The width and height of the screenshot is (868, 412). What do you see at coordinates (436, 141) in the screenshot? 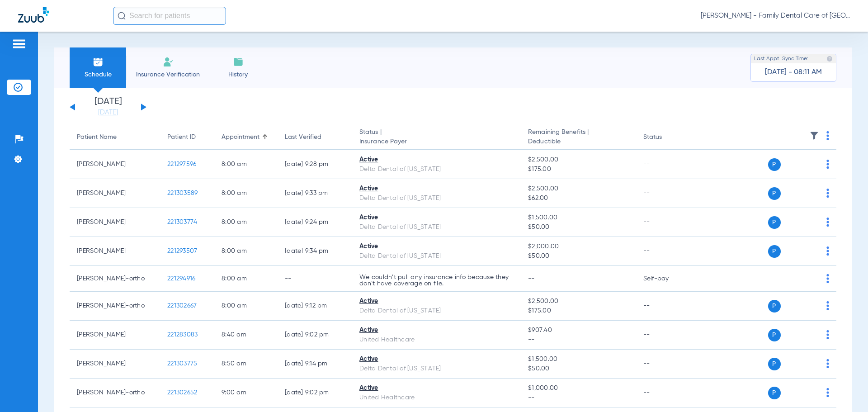
I see `span: Insurance Payer` at bounding box center [436, 141].